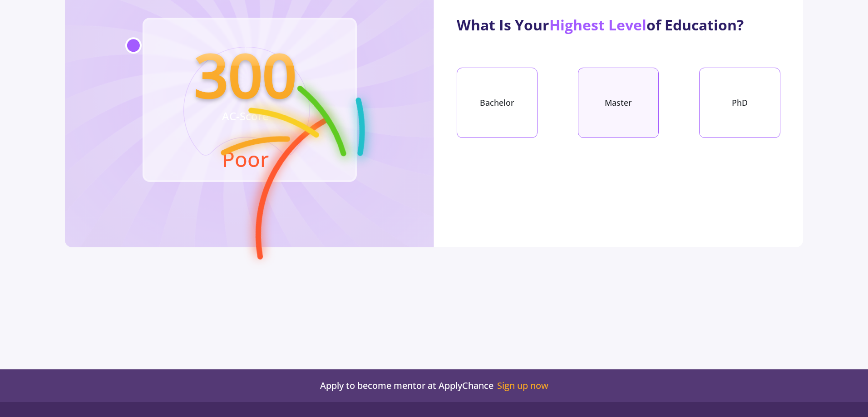 The image size is (868, 417). Describe the element at coordinates (245, 159) in the screenshot. I see `text: Poor` at that location.